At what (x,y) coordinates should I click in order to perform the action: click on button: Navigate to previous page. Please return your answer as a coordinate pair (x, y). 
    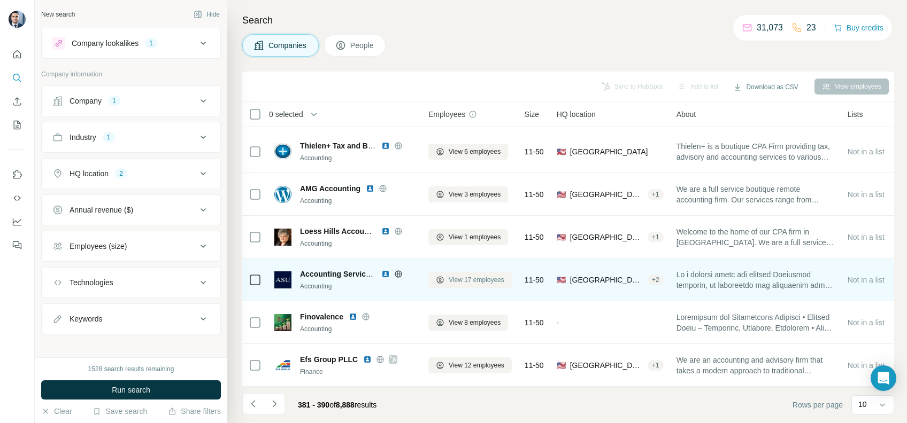
    Looking at the image, I should click on (253, 404).